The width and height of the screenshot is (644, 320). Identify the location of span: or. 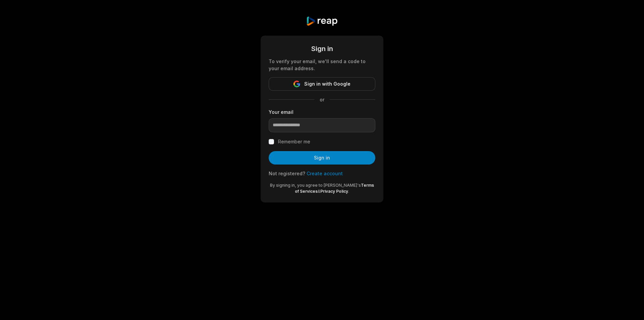
(322, 99).